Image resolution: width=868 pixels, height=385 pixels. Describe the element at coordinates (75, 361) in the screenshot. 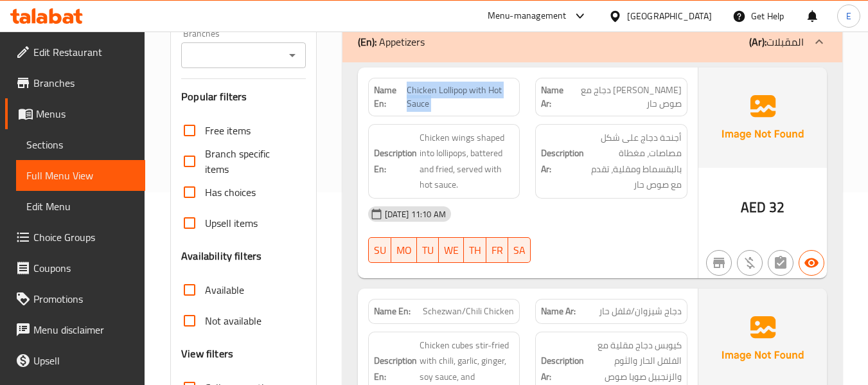

I see `a: Upsell` at that location.